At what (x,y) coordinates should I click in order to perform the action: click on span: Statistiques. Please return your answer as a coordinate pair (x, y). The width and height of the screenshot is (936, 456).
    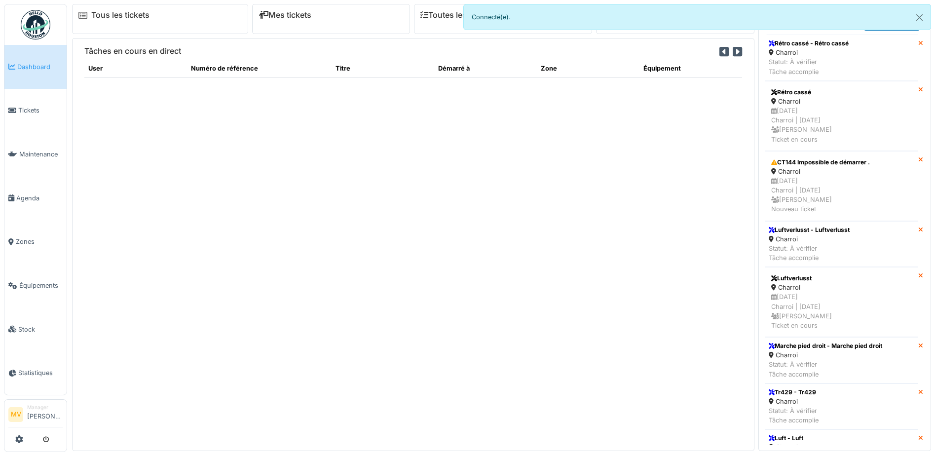
    Looking at the image, I should click on (40, 373).